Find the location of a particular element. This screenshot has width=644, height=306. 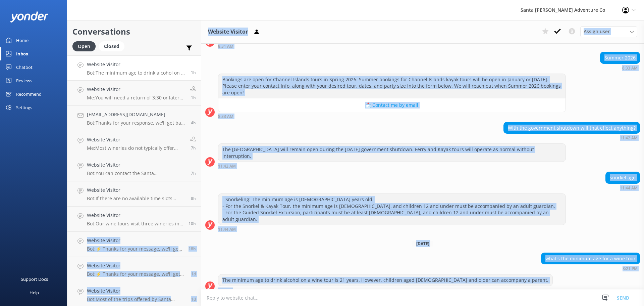

div: Home is located at coordinates (22, 40).